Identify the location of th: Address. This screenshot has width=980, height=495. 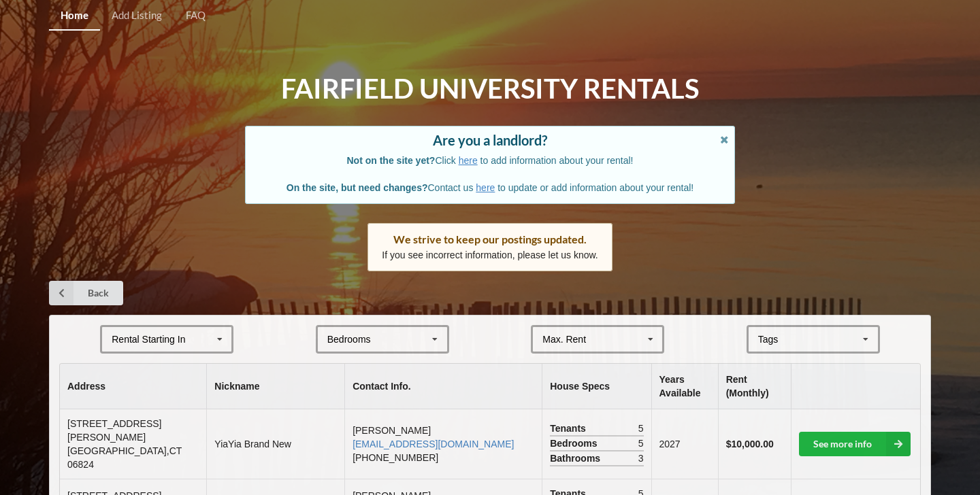
(133, 387).